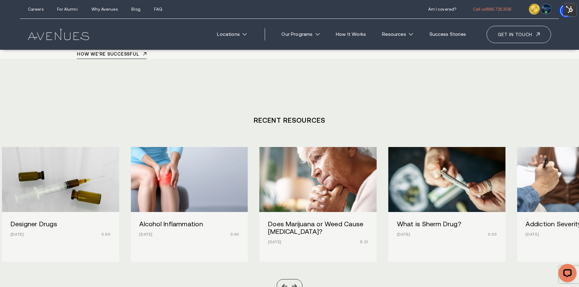  Describe the element at coordinates (60, 180) in the screenshot. I see `img: Designer Drugs` at that location.